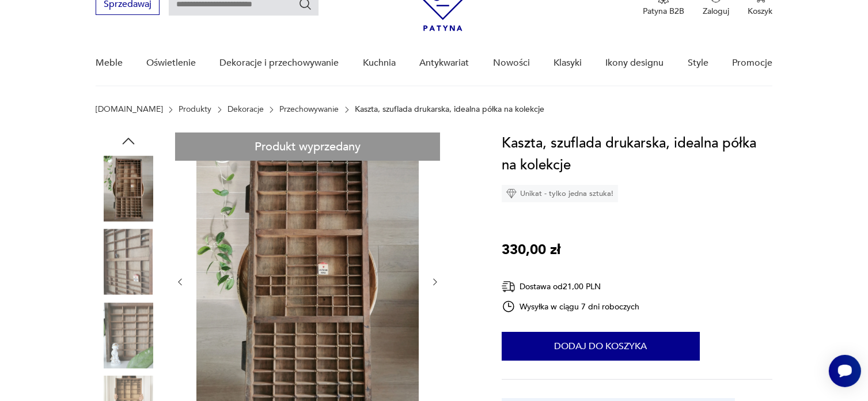  I want to click on img: Ikona diamentu, so click(511, 194).